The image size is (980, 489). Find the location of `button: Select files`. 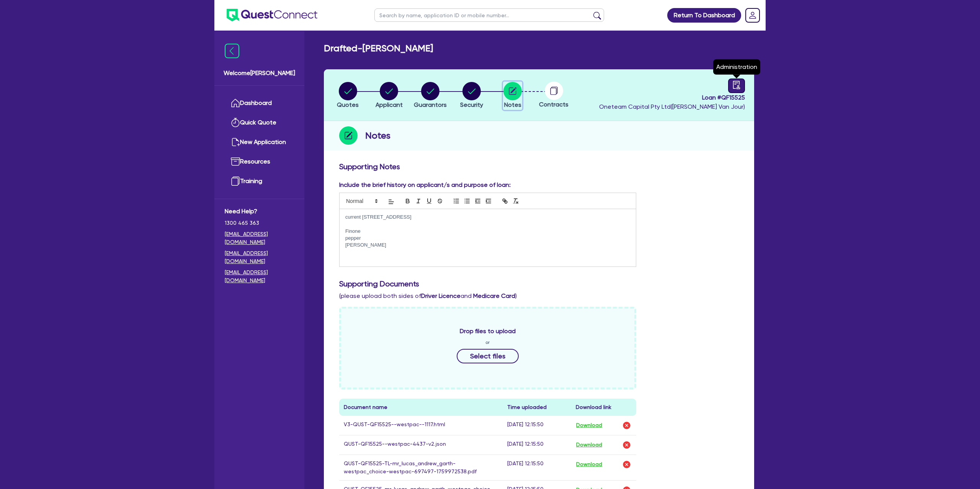

button: Select files is located at coordinates (488, 356).